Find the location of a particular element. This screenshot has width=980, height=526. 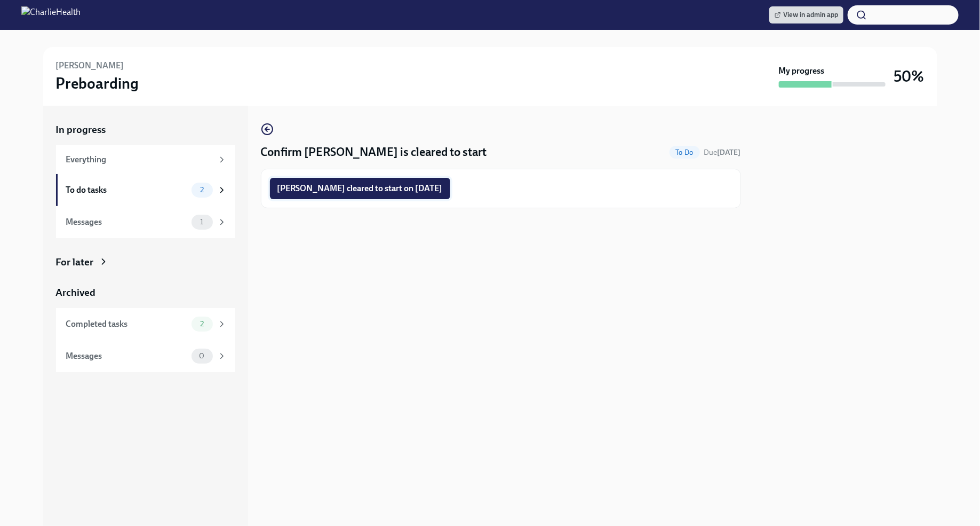

h3: Preboarding is located at coordinates (98, 83).